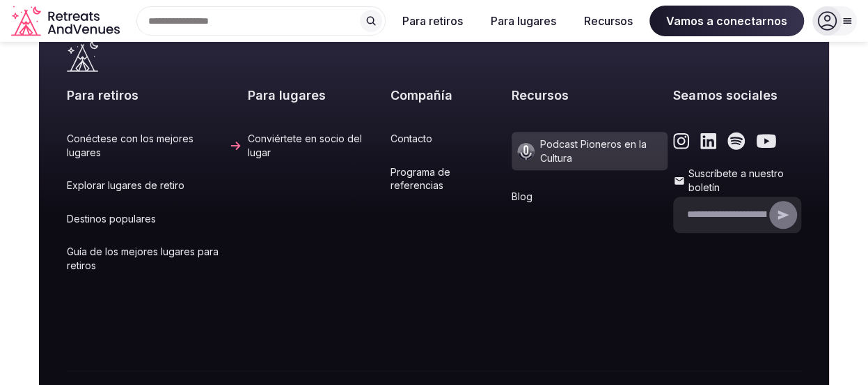  Describe the element at coordinates (111, 218) in the screenshot. I see `font: Destinos populares` at that location.